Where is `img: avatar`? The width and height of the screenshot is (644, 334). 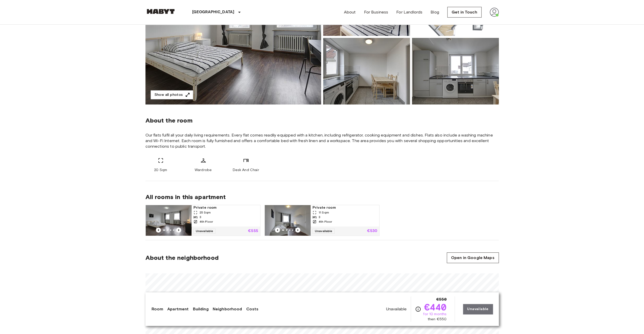
img: avatar is located at coordinates (494, 12).